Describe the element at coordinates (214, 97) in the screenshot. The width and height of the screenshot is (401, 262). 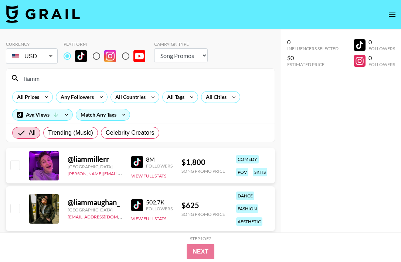
I see `div: All Cities` at that location.